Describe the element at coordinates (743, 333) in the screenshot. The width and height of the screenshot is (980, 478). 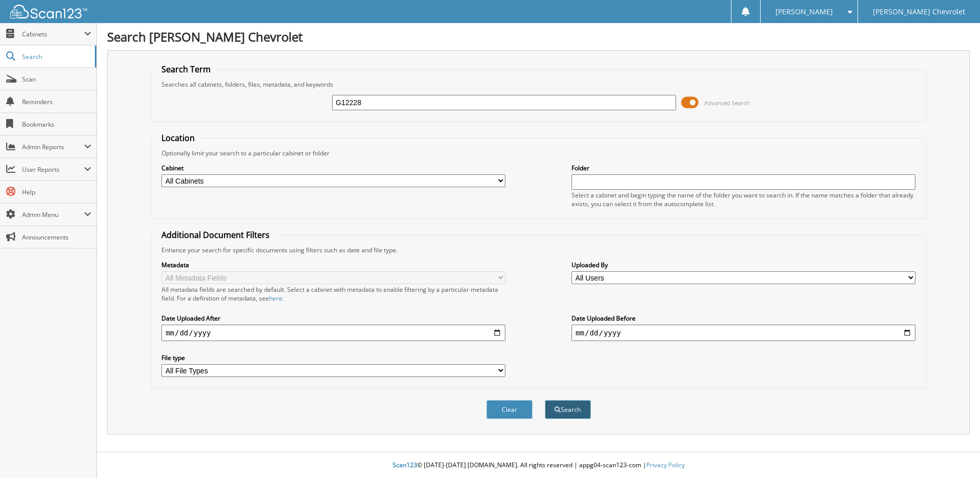
I see `input: end` at that location.